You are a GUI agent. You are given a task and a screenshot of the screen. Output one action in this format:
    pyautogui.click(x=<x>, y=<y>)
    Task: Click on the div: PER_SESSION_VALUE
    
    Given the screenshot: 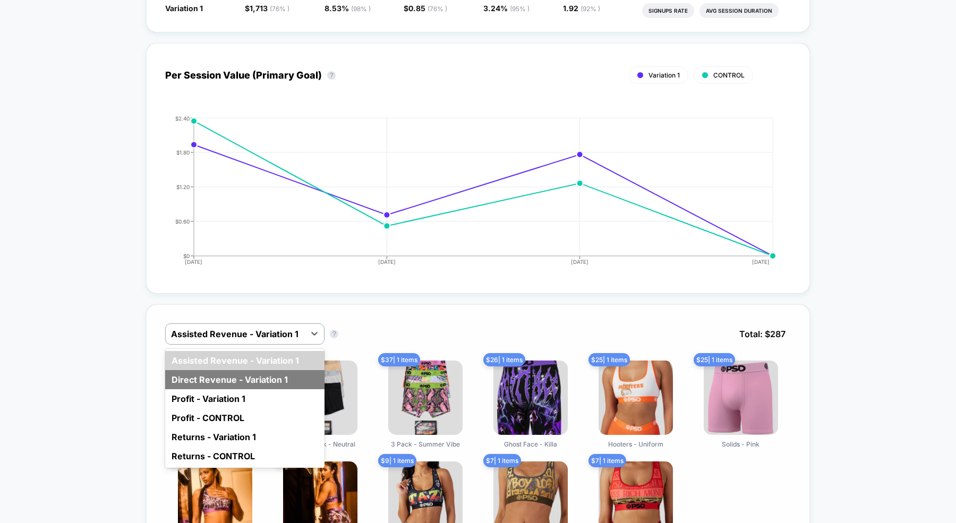 What is the action you would take?
    pyautogui.click(x=467, y=195)
    